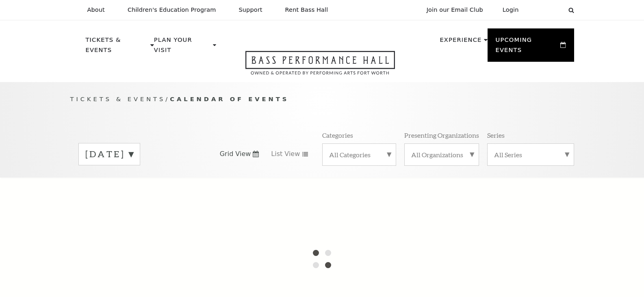  What do you see at coordinates (96, 10) in the screenshot?
I see `p: About` at bounding box center [96, 10].